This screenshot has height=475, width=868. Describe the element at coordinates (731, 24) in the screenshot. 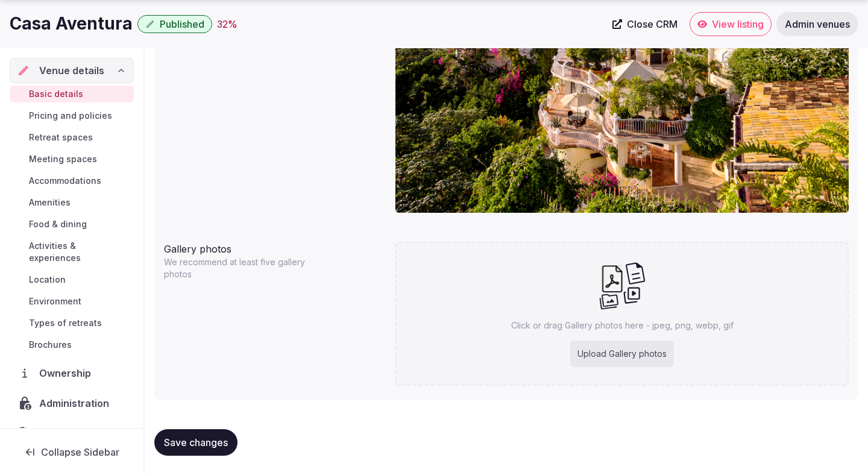

I see `a: View listing` at that location.